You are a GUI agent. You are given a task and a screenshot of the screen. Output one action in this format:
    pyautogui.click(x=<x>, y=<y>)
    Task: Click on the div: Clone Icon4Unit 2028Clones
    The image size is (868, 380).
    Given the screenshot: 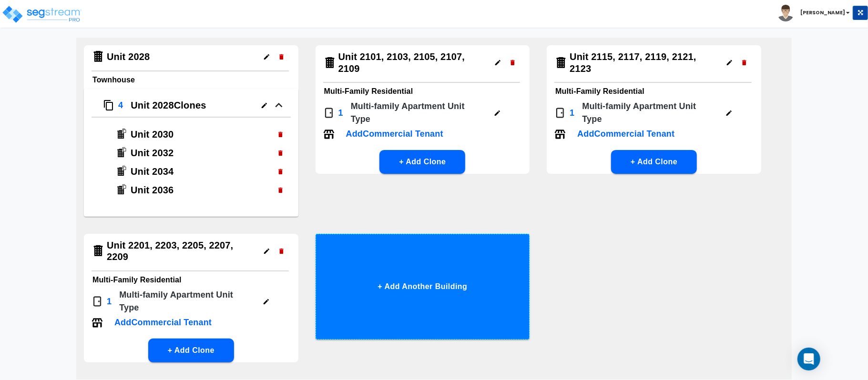 What is the action you would take?
    pyautogui.click(x=191, y=172)
    